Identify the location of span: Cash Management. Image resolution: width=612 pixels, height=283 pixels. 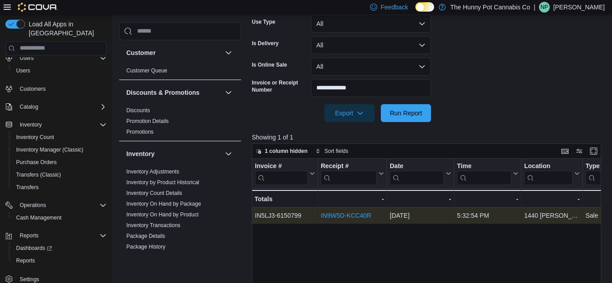
(38, 218).